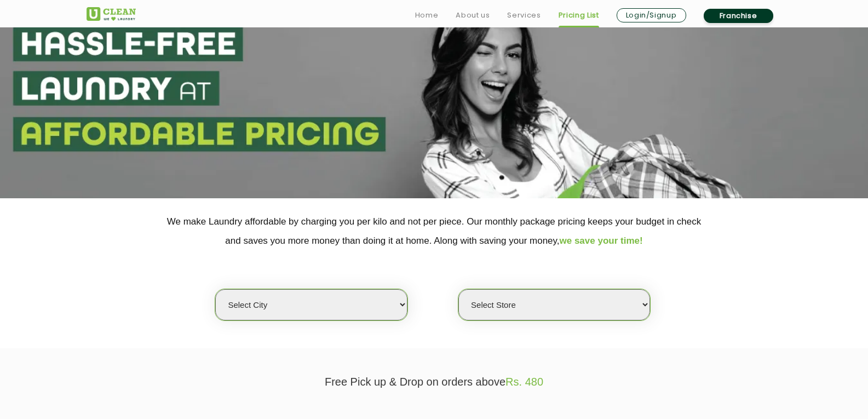 The width and height of the screenshot is (868, 419). I want to click on span: Rs. 480, so click(524, 381).